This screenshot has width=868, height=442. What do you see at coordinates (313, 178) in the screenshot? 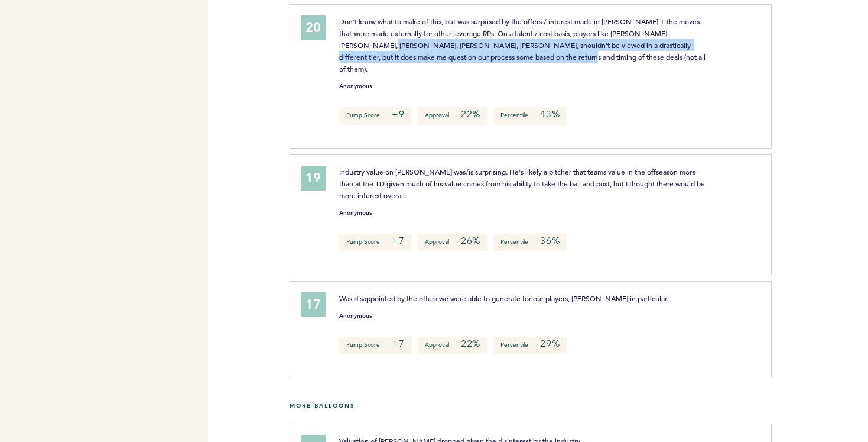
I see `div: 19` at bounding box center [313, 178].